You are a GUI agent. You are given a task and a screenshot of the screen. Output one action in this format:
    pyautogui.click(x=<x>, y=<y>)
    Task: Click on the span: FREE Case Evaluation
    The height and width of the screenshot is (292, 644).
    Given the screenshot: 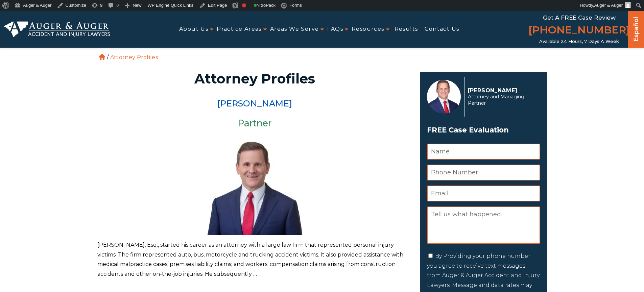 What is the action you would take?
    pyautogui.click(x=483, y=130)
    